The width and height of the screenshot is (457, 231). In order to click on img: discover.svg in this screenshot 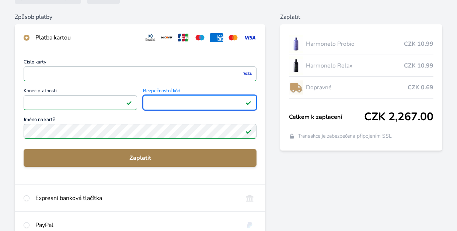, I will do `click(167, 38)`.